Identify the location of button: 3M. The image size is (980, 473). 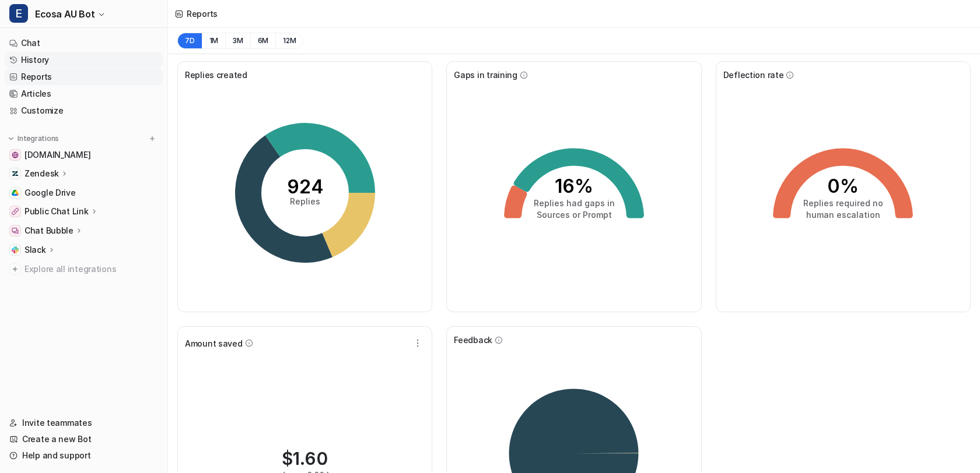
(237, 40).